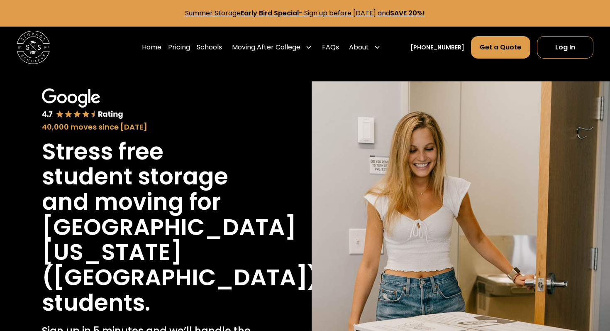  Describe the element at coordinates (408, 13) in the screenshot. I see `strong: SAVE 20%!` at that location.